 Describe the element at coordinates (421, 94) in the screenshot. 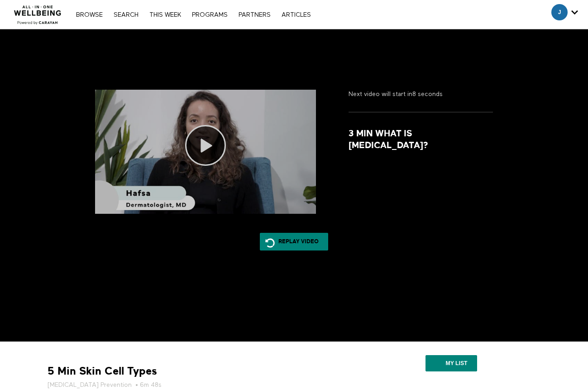

I see `p: Next video will start in` at that location.